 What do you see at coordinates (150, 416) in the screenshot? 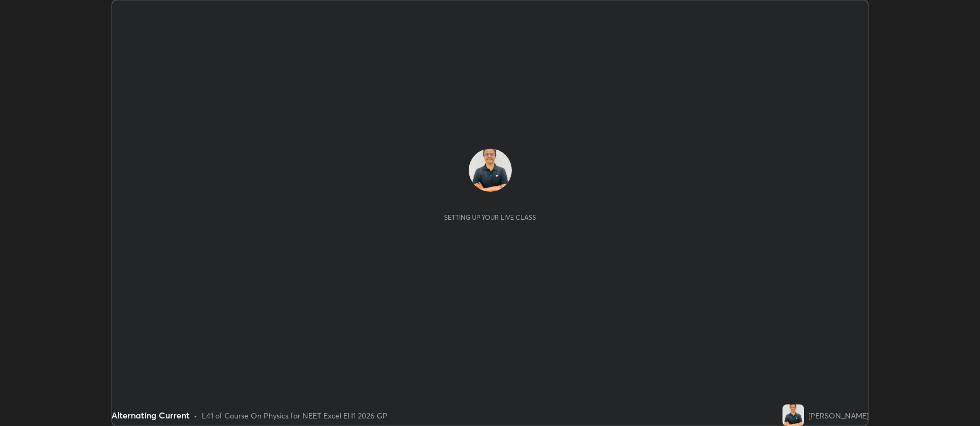
I see `div: Alternating Current` at bounding box center [150, 416].